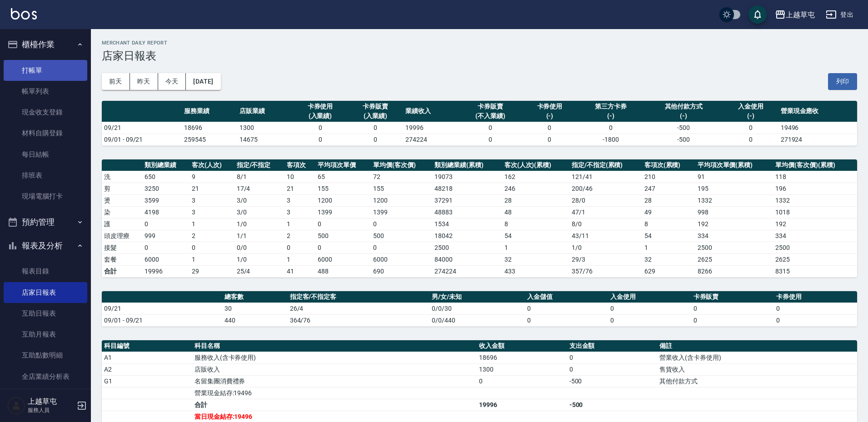  I want to click on div: 卡券使用, so click(320, 106).